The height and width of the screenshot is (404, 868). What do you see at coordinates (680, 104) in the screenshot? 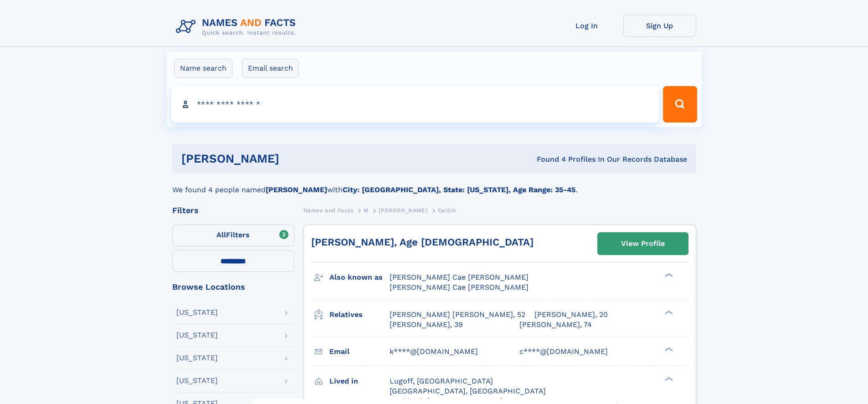
I see `button: Search Button` at bounding box center [680, 104].